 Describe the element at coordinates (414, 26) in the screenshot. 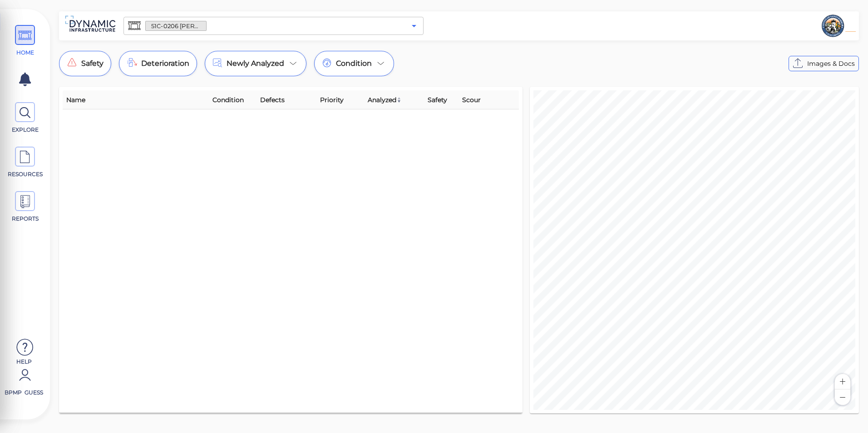

I see `button: Open` at that location.